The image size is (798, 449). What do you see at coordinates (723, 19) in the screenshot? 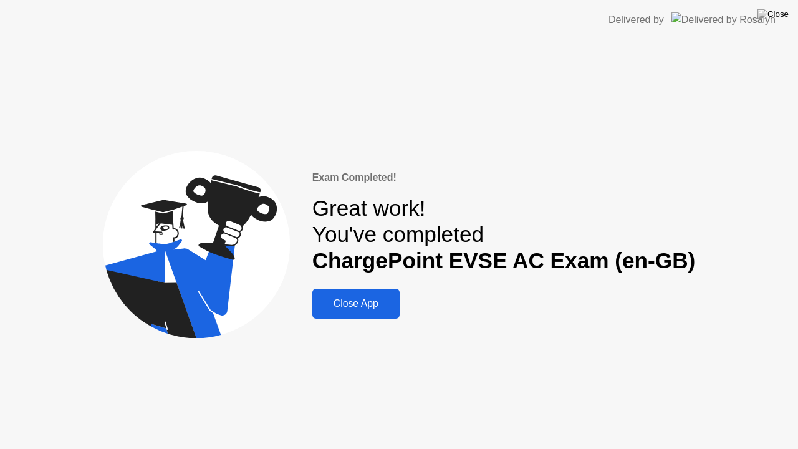
I see `img: Delivered by Rosalyn` at bounding box center [723, 19].